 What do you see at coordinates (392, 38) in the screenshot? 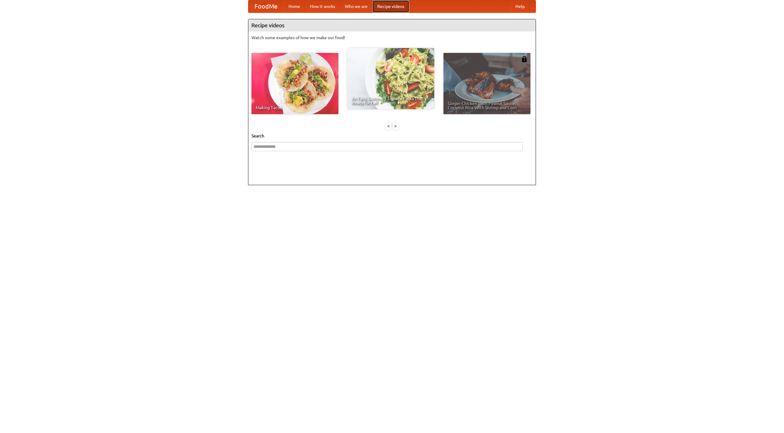
I see `p: Watch some examples of how we make our food!` at bounding box center [392, 38].